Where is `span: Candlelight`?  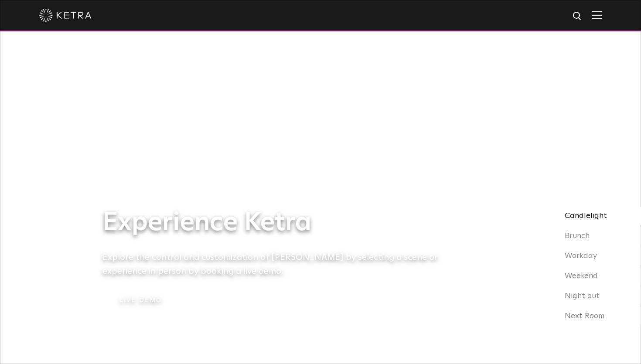 span: Candlelight is located at coordinates (585, 216).